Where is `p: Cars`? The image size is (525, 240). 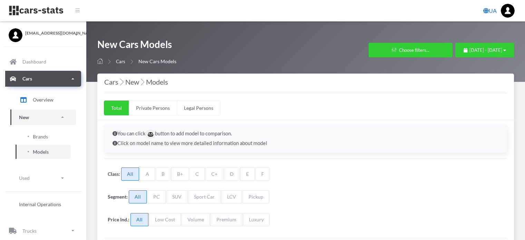 p: Cars is located at coordinates (27, 78).